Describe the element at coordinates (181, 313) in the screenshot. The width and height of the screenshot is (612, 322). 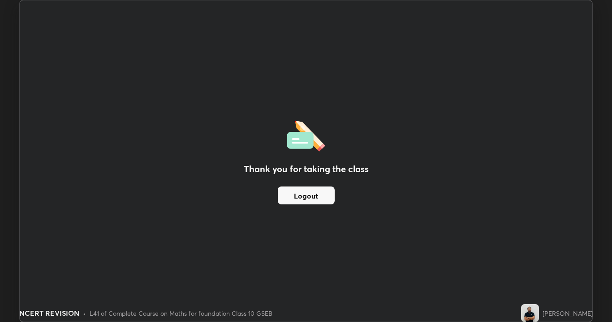
I see `div: L41 of Complete Course on Maths for foundation Class 10 GSEB` at that location.